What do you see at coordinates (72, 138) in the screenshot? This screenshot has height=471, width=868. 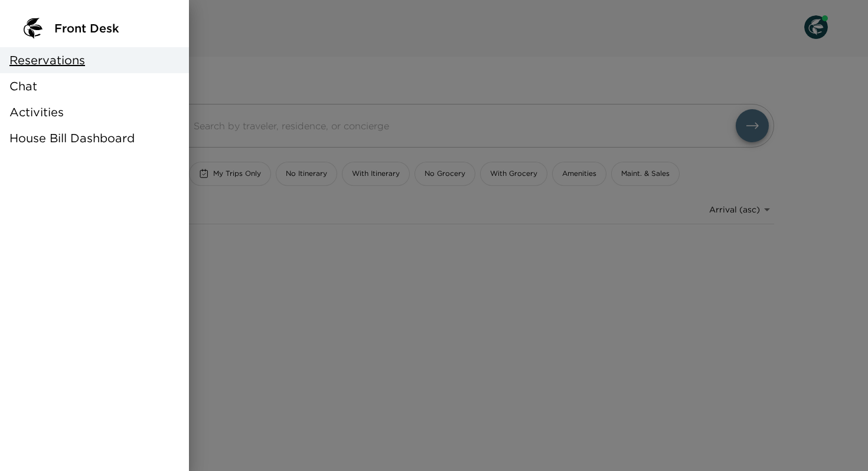 I see `span: House Bill Dashboard` at bounding box center [72, 138].